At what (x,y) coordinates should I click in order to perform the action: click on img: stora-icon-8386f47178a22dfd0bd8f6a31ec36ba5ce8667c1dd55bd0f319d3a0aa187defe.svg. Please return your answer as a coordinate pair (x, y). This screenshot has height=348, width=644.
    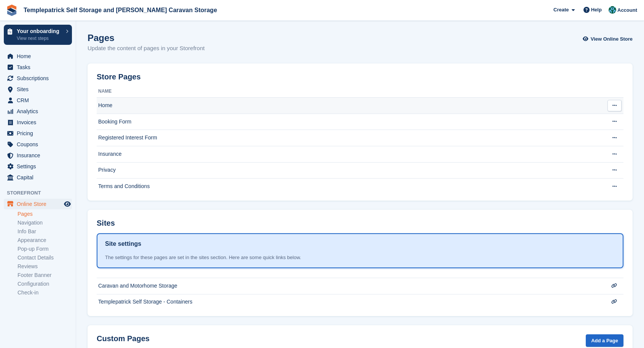
    Looking at the image, I should click on (12, 11).